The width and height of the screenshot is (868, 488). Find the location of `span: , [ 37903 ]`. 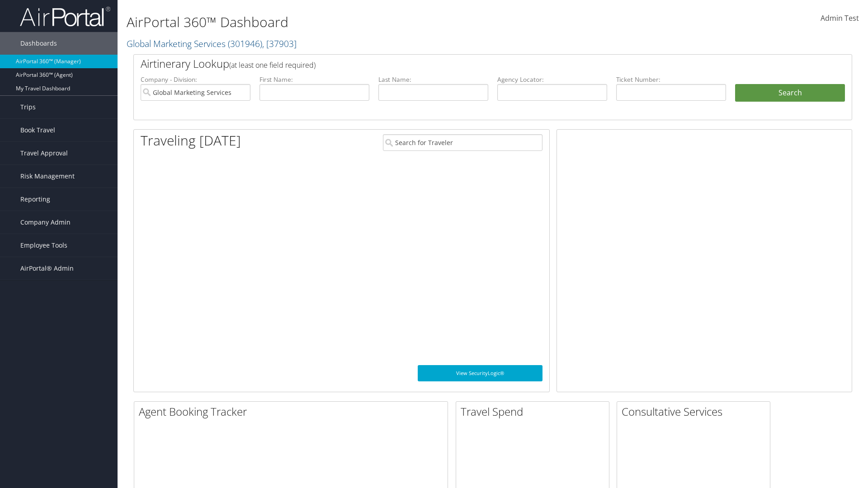

span: , [ 37903 ] is located at coordinates (280, 43).